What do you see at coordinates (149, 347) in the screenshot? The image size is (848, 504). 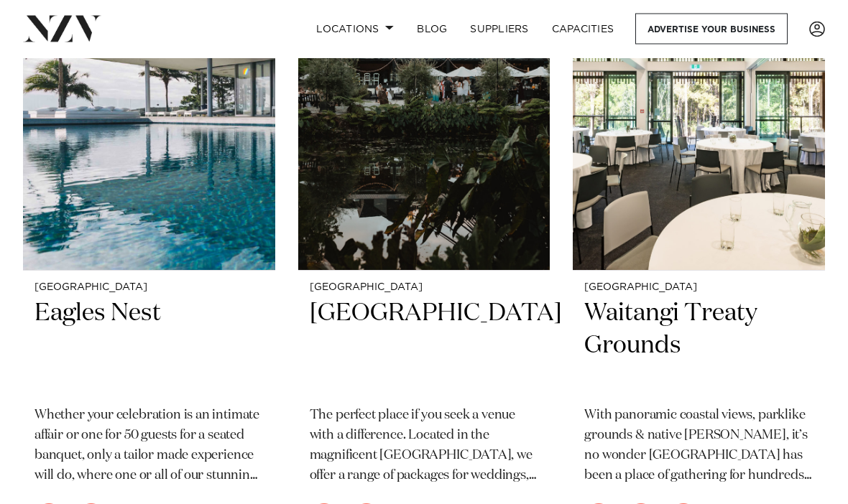 I see `h2: Eagles Nest` at bounding box center [149, 347].